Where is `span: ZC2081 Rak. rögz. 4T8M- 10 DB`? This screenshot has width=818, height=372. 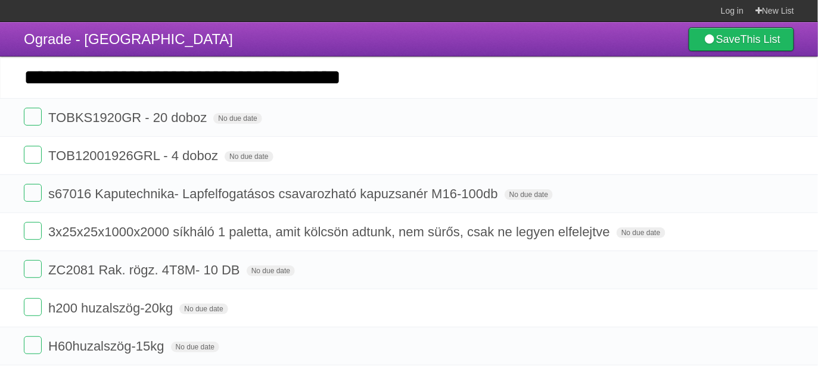 span: ZC2081 Rak. rögz. 4T8M- 10 DB is located at coordinates (145, 270).